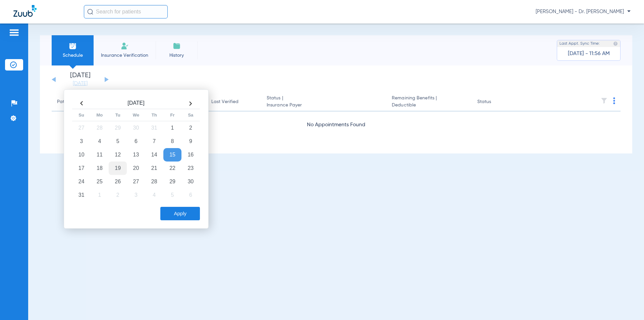 This screenshot has height=320, width=644. Describe the element at coordinates (604, 101) in the screenshot. I see `img: filter.svg` at that location.